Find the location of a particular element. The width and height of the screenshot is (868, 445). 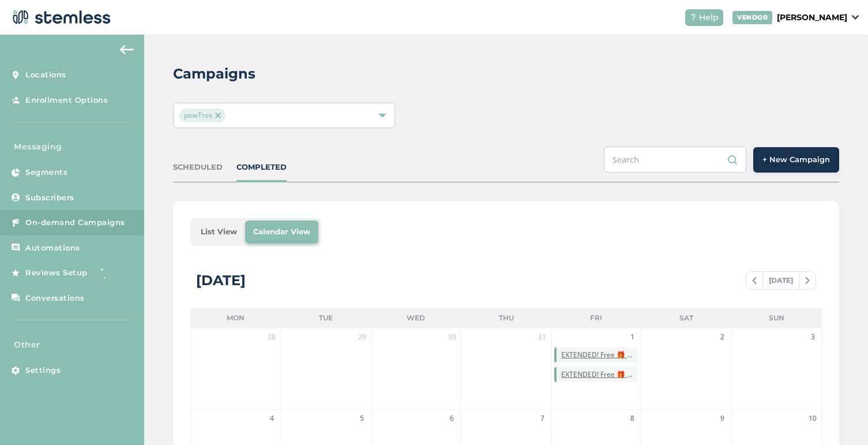

span: On-demand Campaigns is located at coordinates (75, 222).